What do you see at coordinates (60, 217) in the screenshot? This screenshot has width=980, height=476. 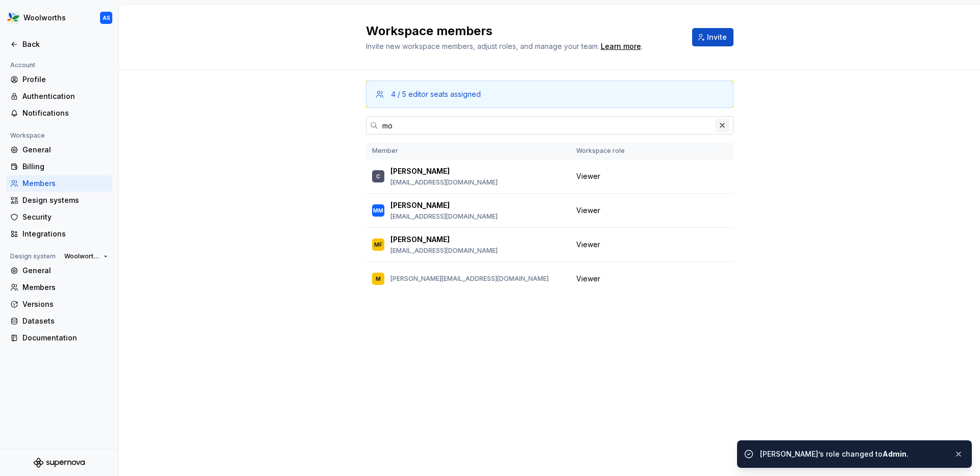 I see `a: Security` at bounding box center [60, 217].